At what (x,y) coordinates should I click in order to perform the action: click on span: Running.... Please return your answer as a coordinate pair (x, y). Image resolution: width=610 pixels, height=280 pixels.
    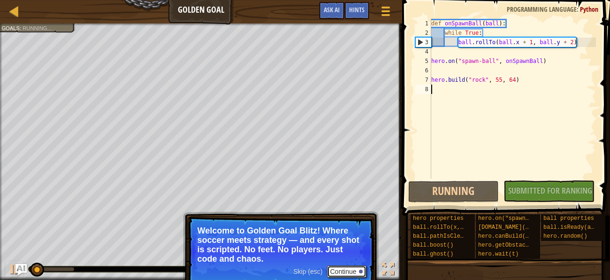
    Looking at the image, I should click on (37, 28).